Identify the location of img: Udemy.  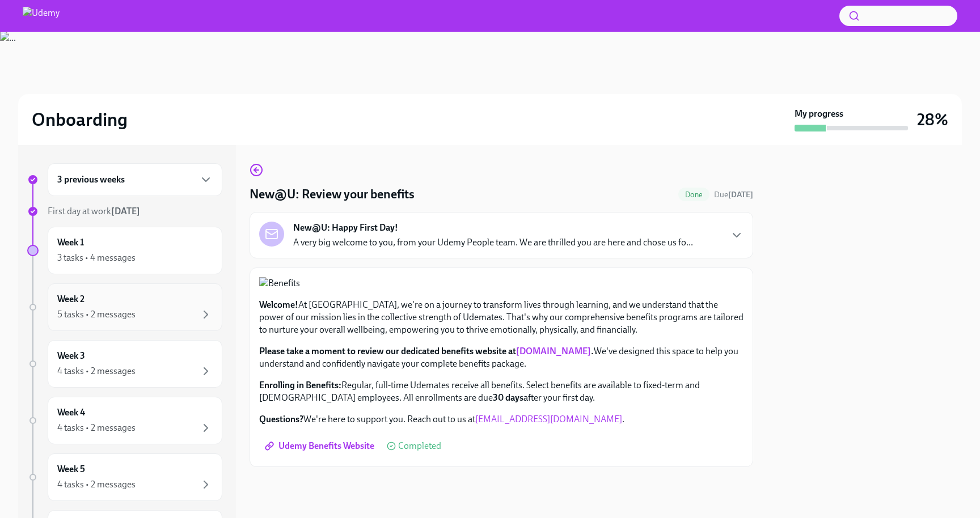
(40, 16).